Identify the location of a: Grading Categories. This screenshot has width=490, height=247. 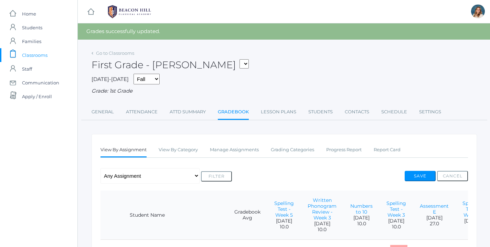
(293, 150).